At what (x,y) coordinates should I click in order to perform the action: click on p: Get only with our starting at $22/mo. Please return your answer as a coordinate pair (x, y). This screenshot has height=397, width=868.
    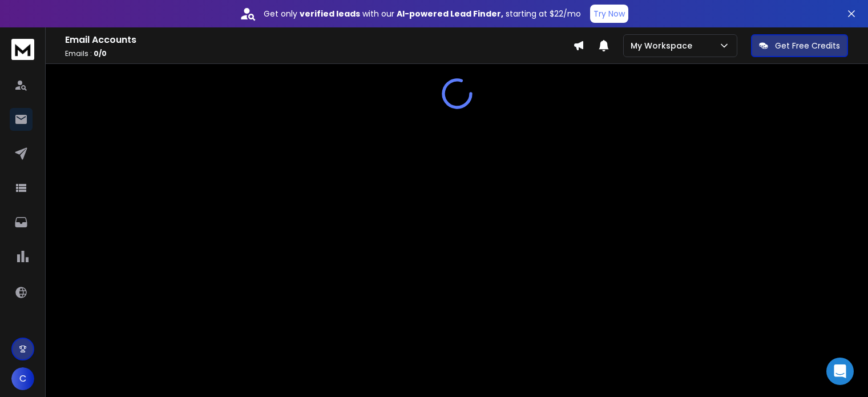
    Looking at the image, I should click on (423, 13).